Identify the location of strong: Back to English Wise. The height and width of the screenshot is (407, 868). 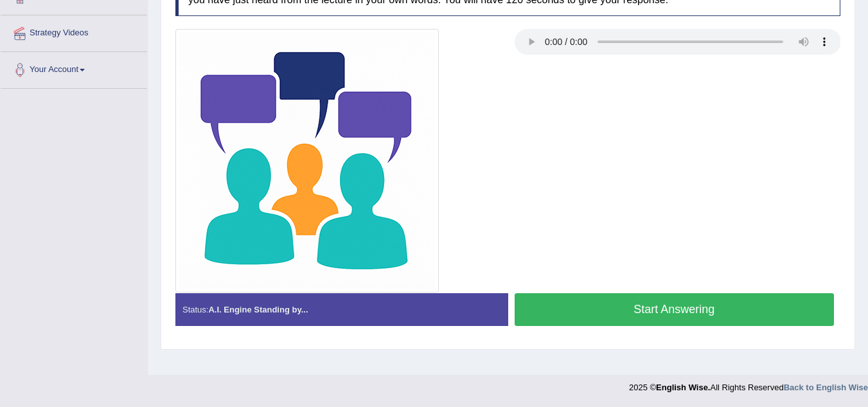
(826, 387).